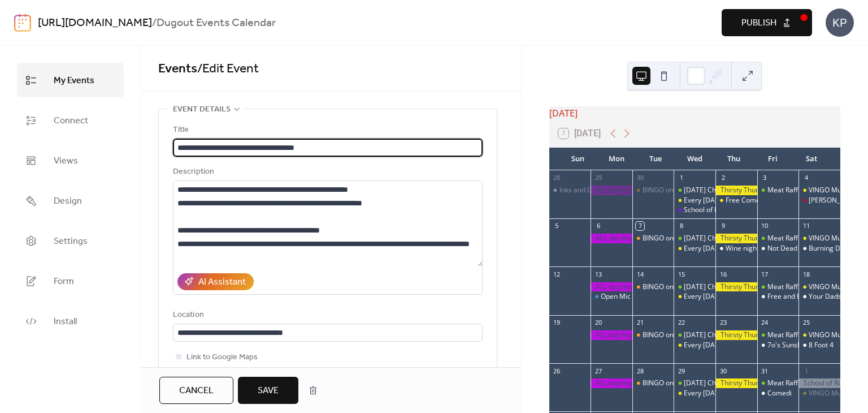 The image size is (868, 413). What do you see at coordinates (22, 23) in the screenshot?
I see `img: logo` at bounding box center [22, 23].